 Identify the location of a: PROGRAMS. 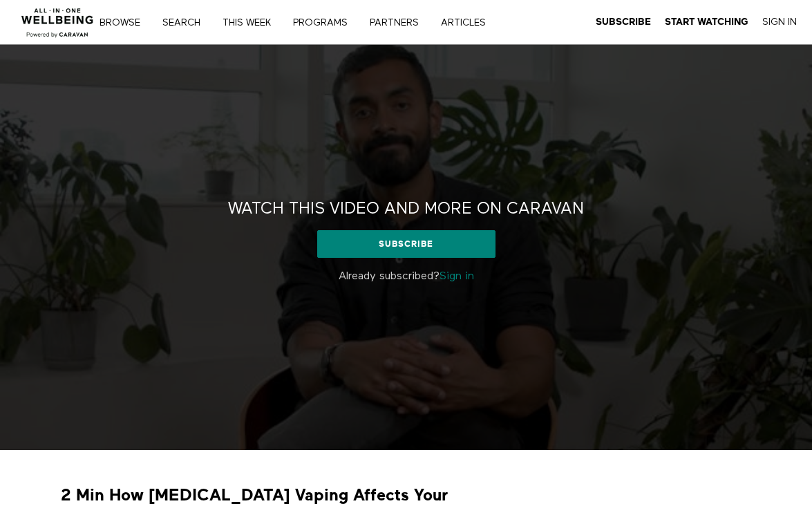
(325, 23).